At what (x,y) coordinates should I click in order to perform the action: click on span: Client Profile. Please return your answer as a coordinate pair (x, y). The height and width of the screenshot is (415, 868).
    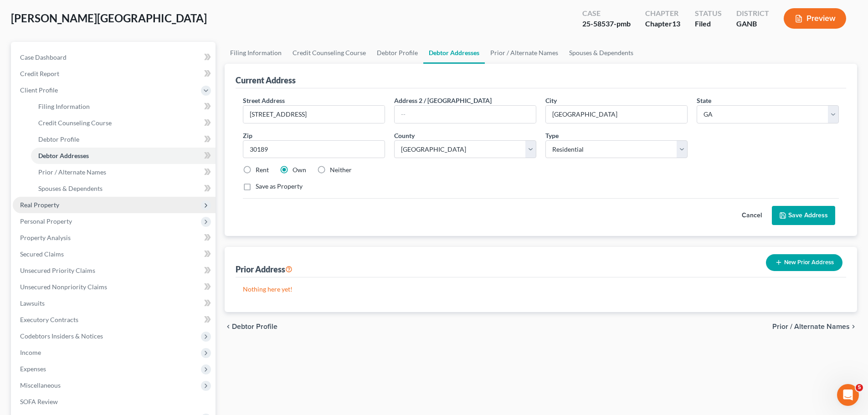
    Looking at the image, I should click on (39, 89).